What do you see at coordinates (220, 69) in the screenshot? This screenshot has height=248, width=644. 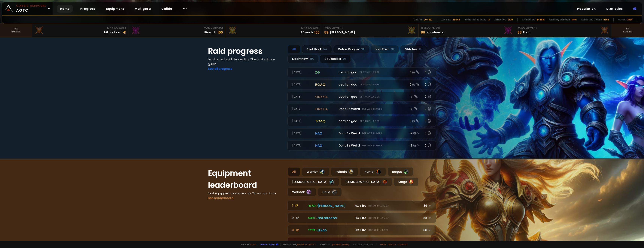 I see `a: See all progress` at bounding box center [220, 69].